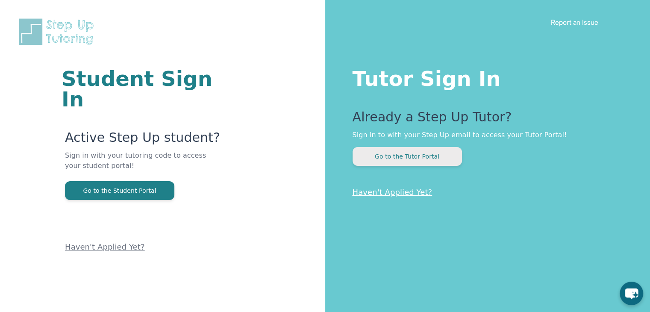 The image size is (650, 312). Describe the element at coordinates (58, 32) in the screenshot. I see `img: Step Up Tutoring horizontal logo` at that location.